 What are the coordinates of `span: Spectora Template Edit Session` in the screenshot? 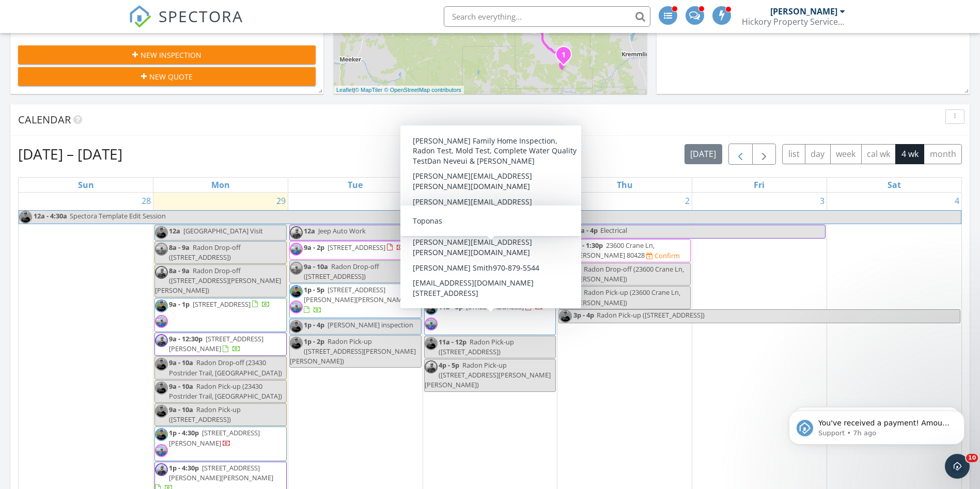 It's located at (118, 216).